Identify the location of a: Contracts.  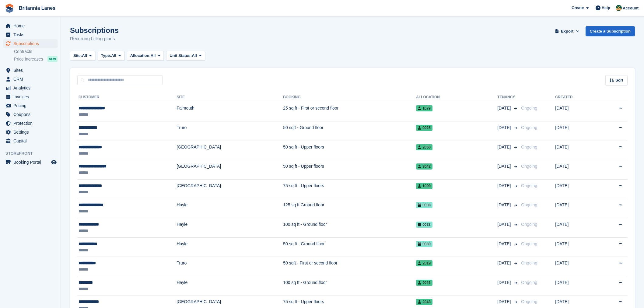
(36, 51).